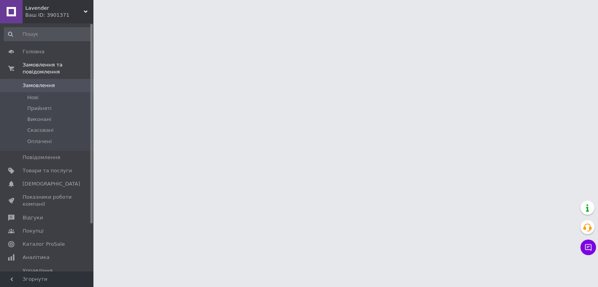  Describe the element at coordinates (58, 69) in the screenshot. I see `span: Замовлення та повідомлення` at that location.